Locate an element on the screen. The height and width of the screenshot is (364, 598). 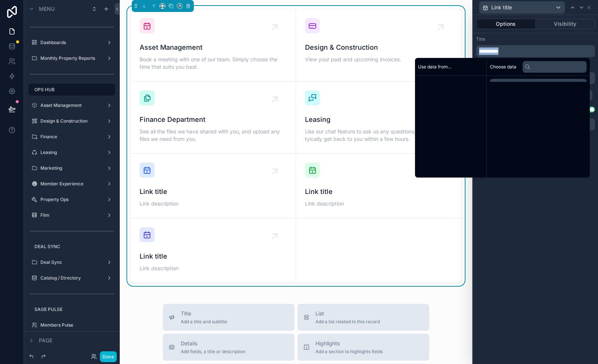
span: Menu is located at coordinates (47, 9).